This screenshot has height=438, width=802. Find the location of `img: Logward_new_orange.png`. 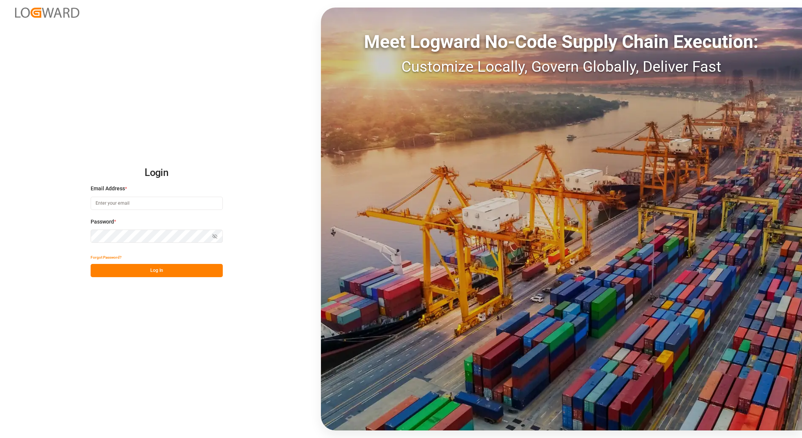

img: Logward_new_orange.png is located at coordinates (47, 12).